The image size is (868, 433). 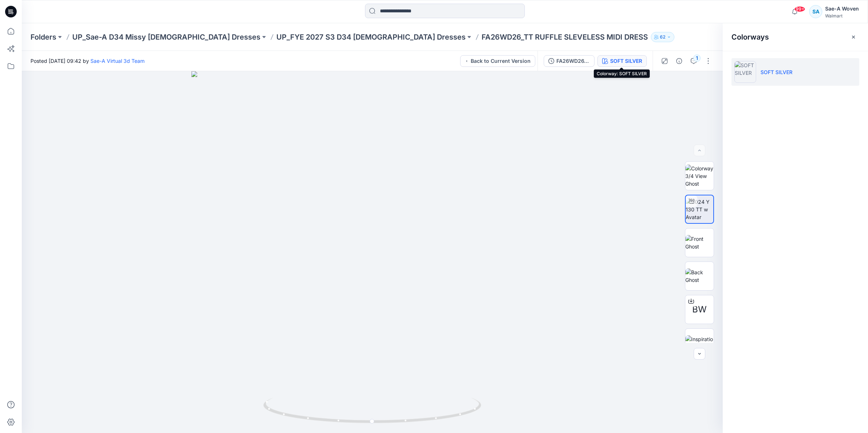 I want to click on p: FA26WD26_TT RUFFLE SLEVELESS MIDI DRESS, so click(x=565, y=37).